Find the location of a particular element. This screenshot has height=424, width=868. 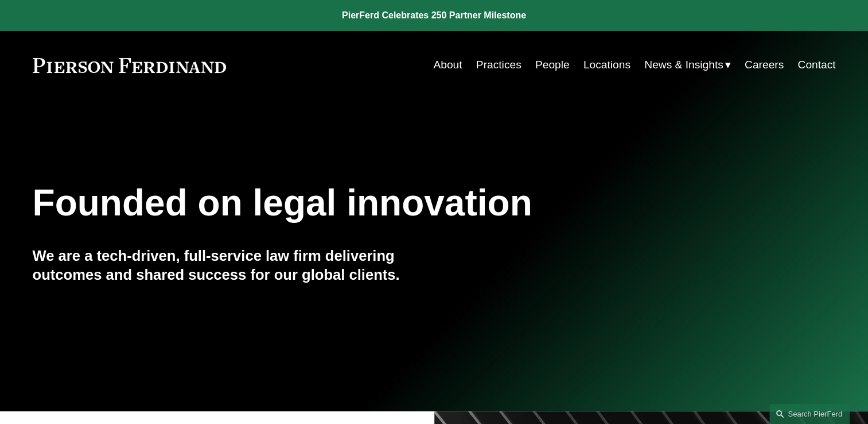

a: People is located at coordinates (553, 65).